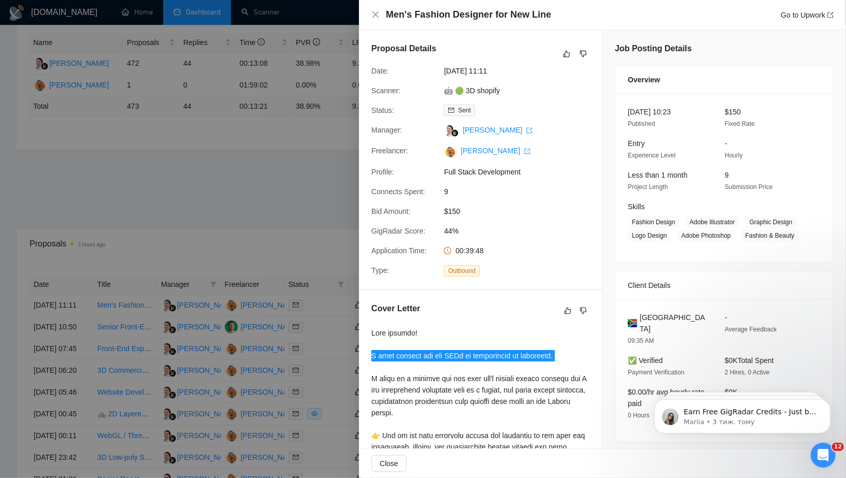 This screenshot has width=846, height=478. I want to click on span: Skills, so click(636, 207).